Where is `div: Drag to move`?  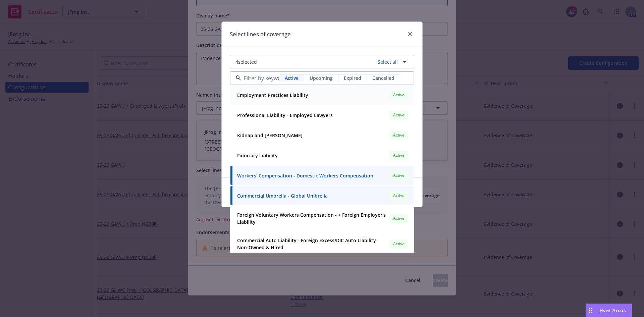
div: Drag to move is located at coordinates (590, 310).